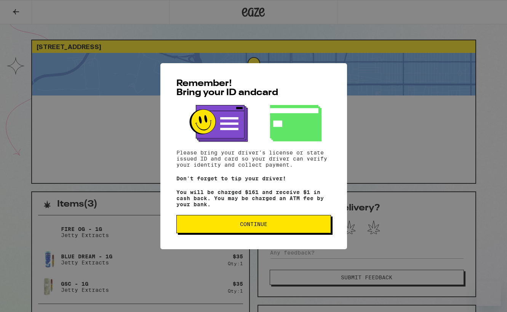 Image resolution: width=507 pixels, height=312 pixels. I want to click on span: Continue, so click(254, 224).